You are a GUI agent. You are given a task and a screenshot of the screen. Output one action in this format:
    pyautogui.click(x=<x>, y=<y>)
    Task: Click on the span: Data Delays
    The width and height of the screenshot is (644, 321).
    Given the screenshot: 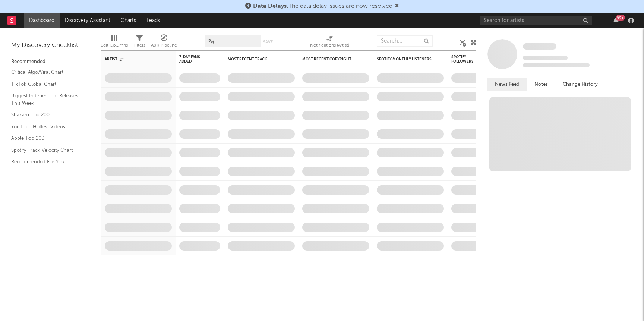 What is the action you would take?
    pyautogui.click(x=270, y=7)
    